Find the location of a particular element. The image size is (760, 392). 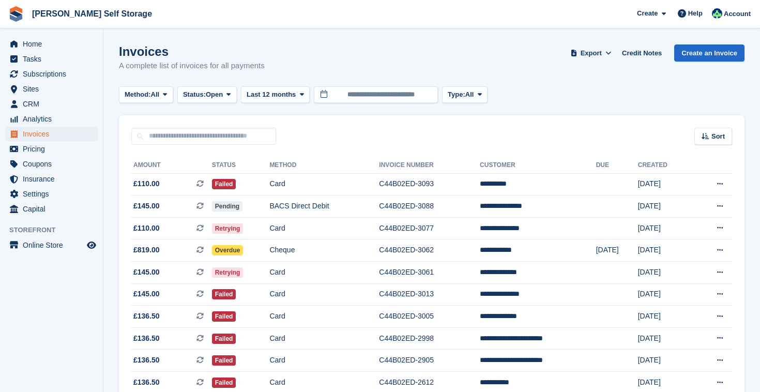

span: Export is located at coordinates (591, 53).